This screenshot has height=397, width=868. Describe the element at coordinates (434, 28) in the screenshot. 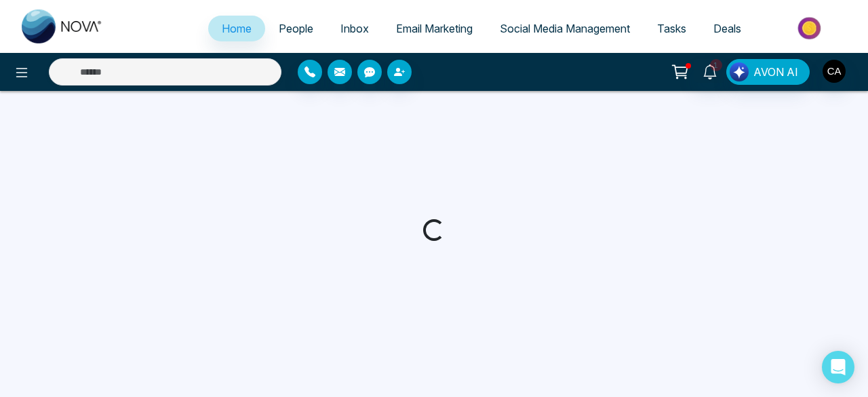

I see `span: Email Marketing` at that location.